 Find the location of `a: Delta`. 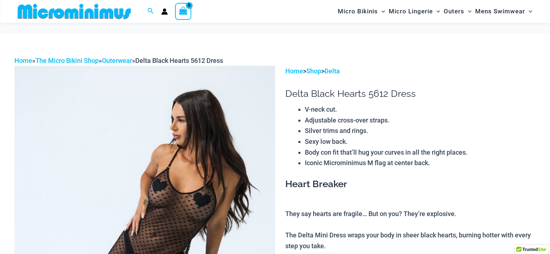

a: Delta is located at coordinates (332, 71).